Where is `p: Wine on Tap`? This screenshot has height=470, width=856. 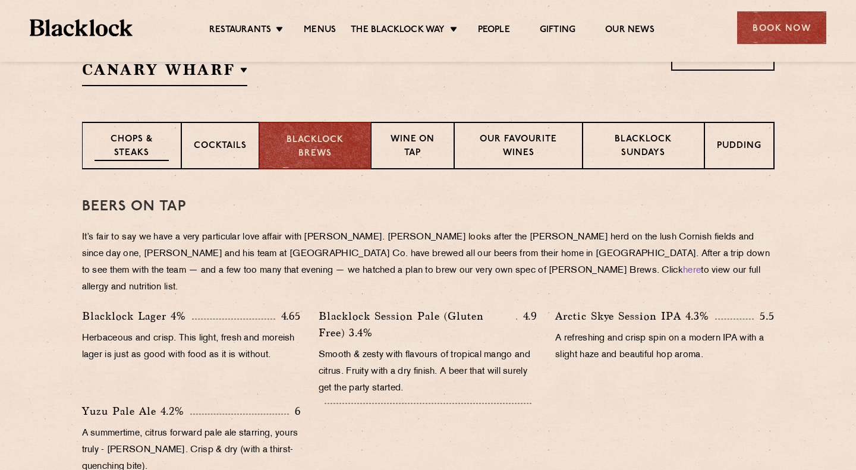 p: Wine on Tap is located at coordinates (412, 147).